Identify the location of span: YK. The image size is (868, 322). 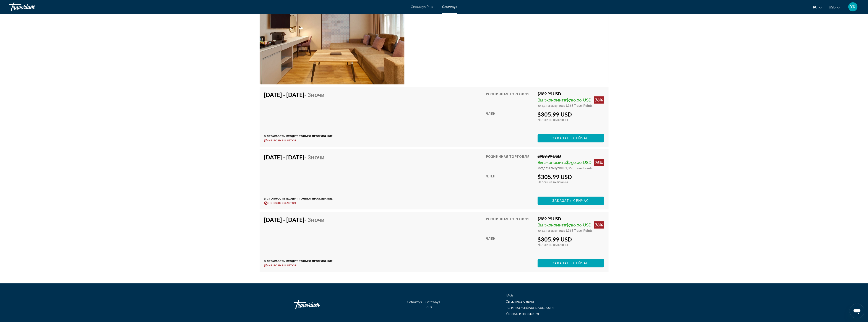
(853, 7).